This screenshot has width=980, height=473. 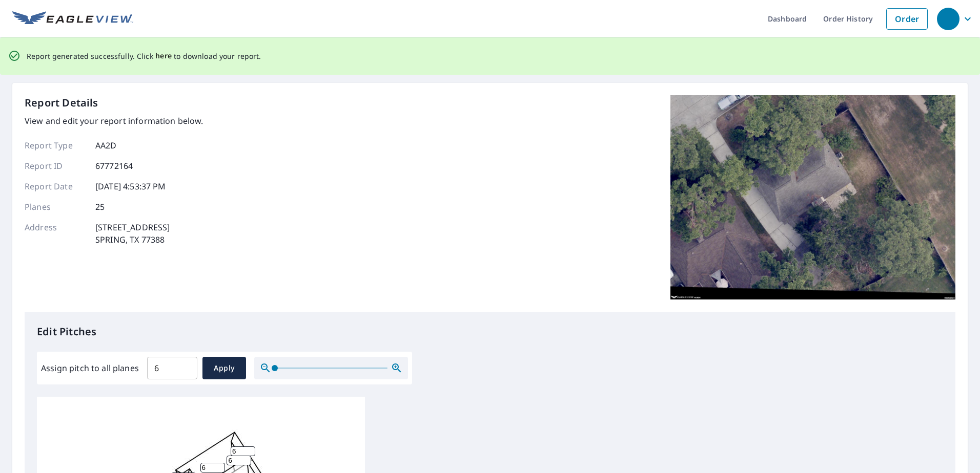 I want to click on p: Report generated successfully. Click to download your report., so click(x=144, y=56).